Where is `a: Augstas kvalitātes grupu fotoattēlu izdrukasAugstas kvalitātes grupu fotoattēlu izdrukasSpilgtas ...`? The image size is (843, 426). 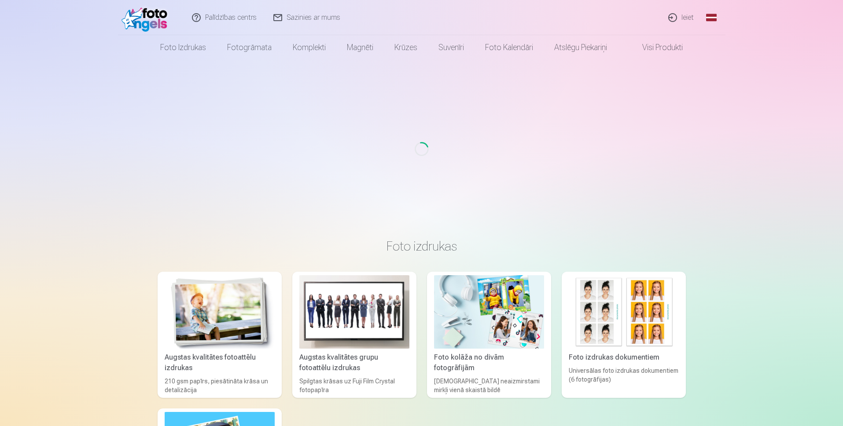 a: Augstas kvalitātes grupu fotoattēlu izdrukasAugstas kvalitātes grupu fotoattēlu izdrukasSpilgtas ... is located at coordinates (354, 335).